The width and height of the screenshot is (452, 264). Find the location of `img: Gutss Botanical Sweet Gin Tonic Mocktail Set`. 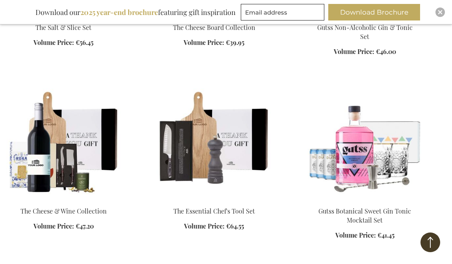

img: Gutss Botanical Sweet Gin Tonic Mocktail Set is located at coordinates (365, 144).